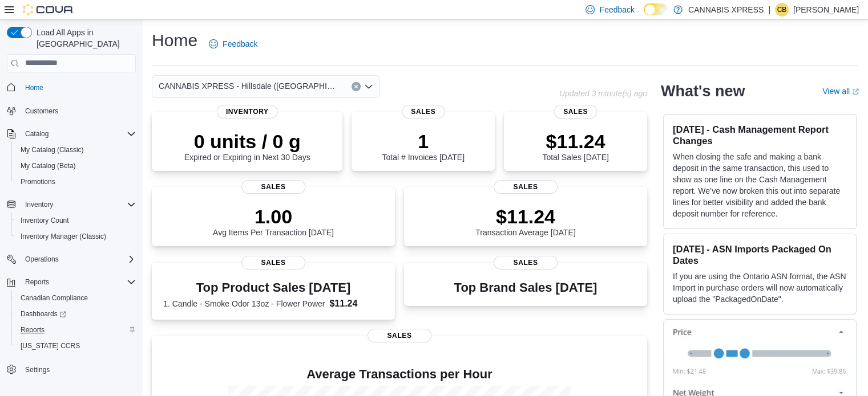 The image size is (868, 396). I want to click on button: Customers, so click(71, 111).